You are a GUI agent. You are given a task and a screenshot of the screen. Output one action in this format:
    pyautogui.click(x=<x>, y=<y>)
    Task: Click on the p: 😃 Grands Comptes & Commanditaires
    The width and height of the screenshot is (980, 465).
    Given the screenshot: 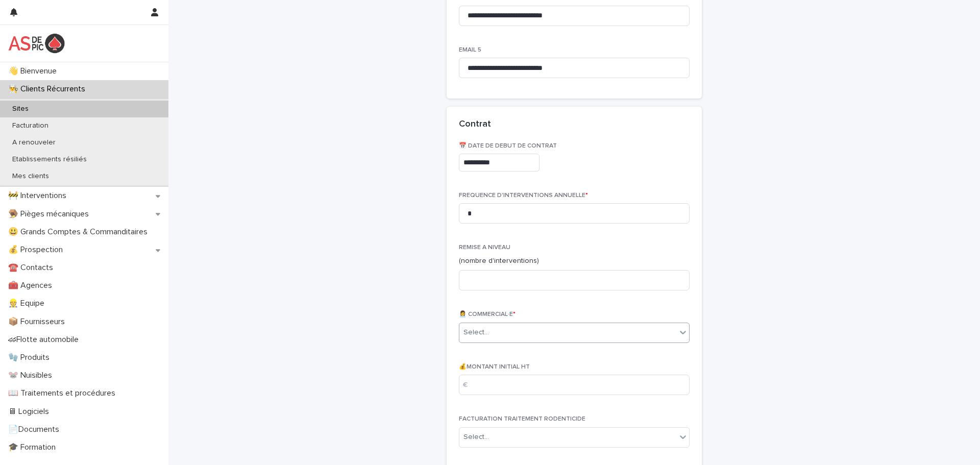 What is the action you would take?
    pyautogui.click(x=80, y=232)
    